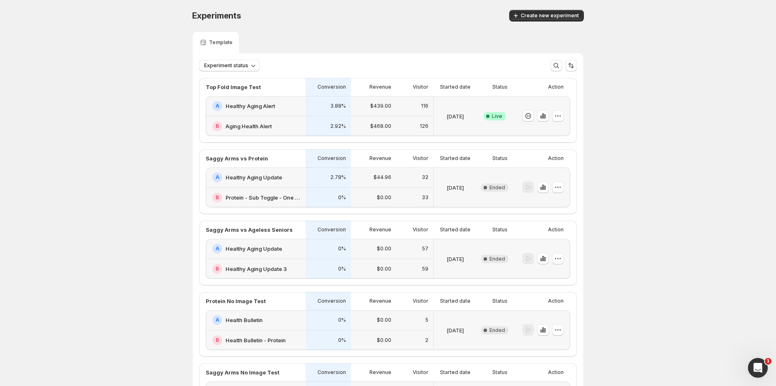 The image size is (776, 386). What do you see at coordinates (427, 340) in the screenshot?
I see `p: 2` at bounding box center [427, 340].